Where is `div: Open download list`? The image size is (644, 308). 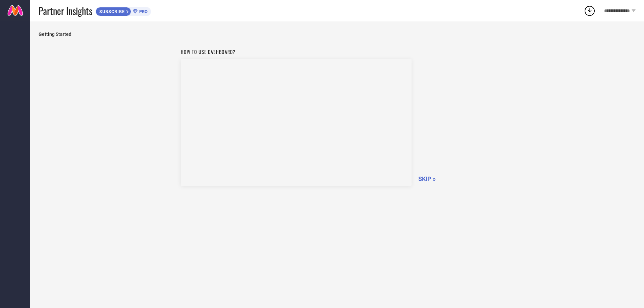
div: Open download list is located at coordinates (590, 11).